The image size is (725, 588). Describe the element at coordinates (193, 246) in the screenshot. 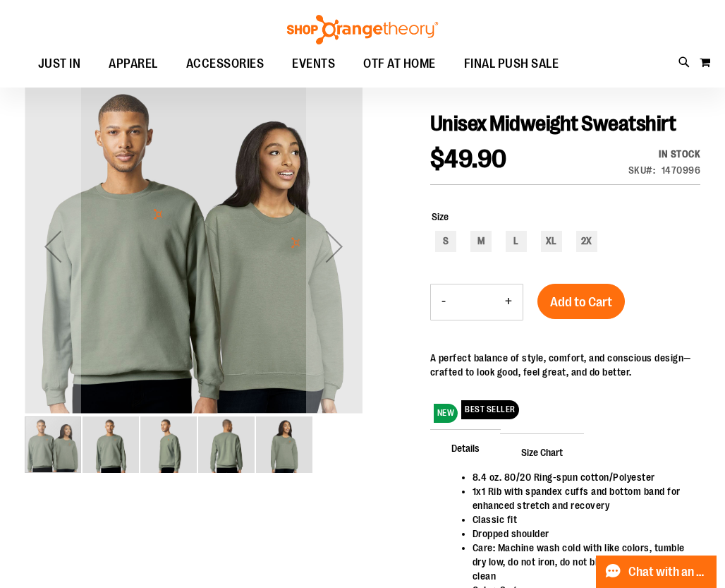

I see `div: Unisex Midweight Sweatshirt` at that location.